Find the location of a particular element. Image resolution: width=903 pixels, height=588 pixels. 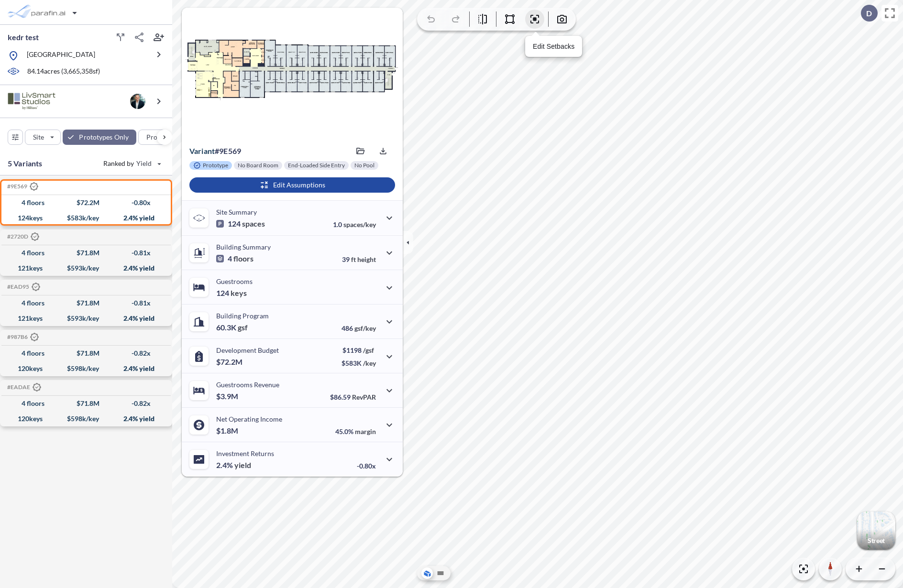

span: margin is located at coordinates (366, 431).